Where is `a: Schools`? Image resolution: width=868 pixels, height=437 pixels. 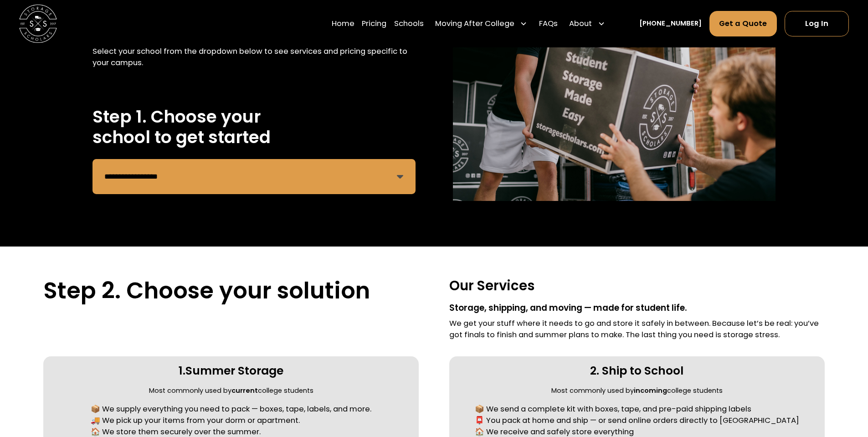
a: Schools is located at coordinates (408, 24).